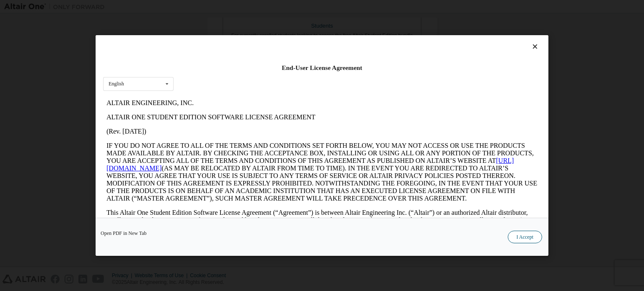  Describe the element at coordinates (322, 68) in the screenshot. I see `div: End-User License Agreement` at that location.